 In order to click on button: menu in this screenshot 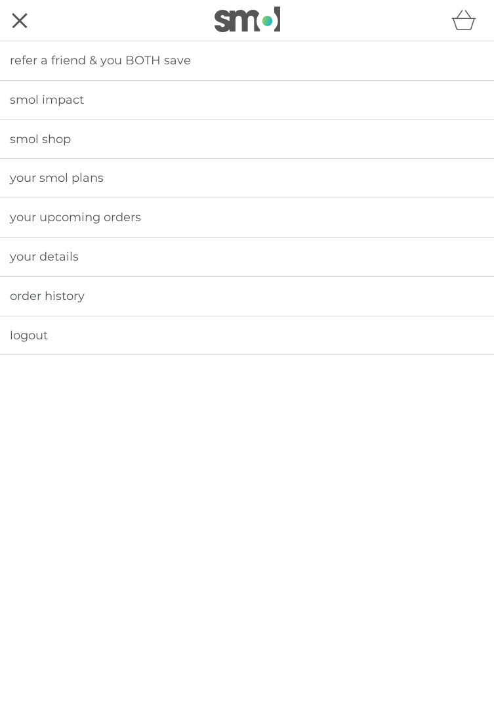, I will do `click(20, 20)`.